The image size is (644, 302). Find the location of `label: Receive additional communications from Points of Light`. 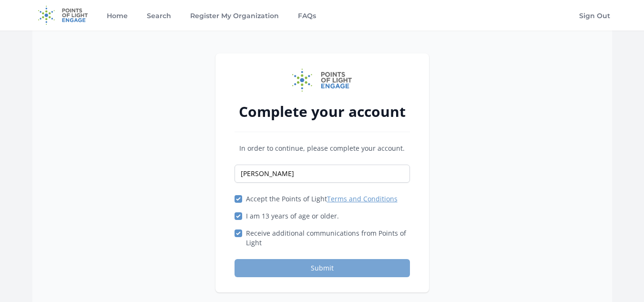

label: Receive additional communications from Points of Light is located at coordinates (328, 238).